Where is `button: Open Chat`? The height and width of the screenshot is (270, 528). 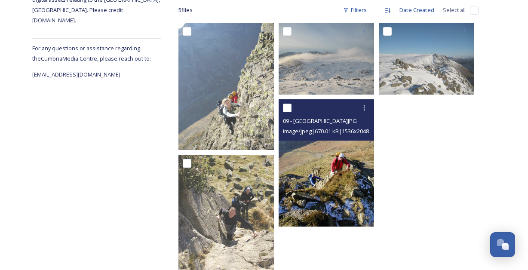
button: Open Chat is located at coordinates (503, 245).